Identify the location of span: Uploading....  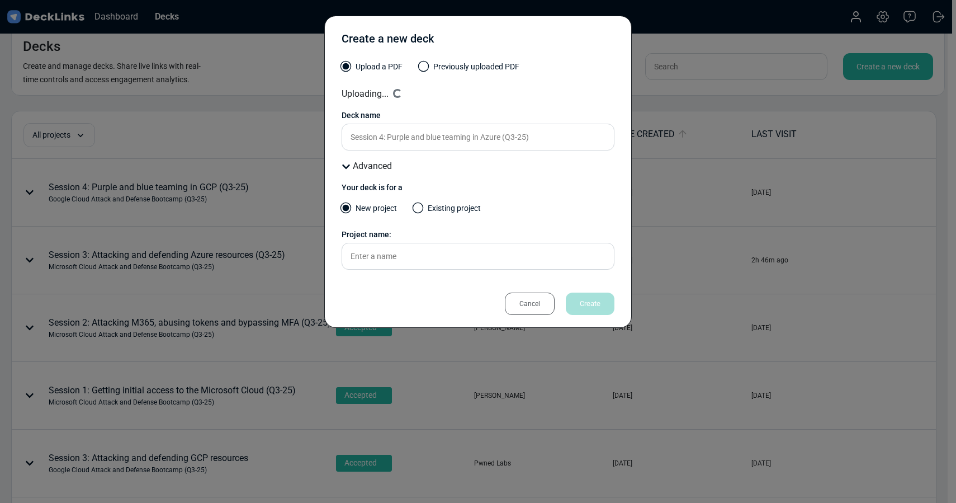
(365, 93).